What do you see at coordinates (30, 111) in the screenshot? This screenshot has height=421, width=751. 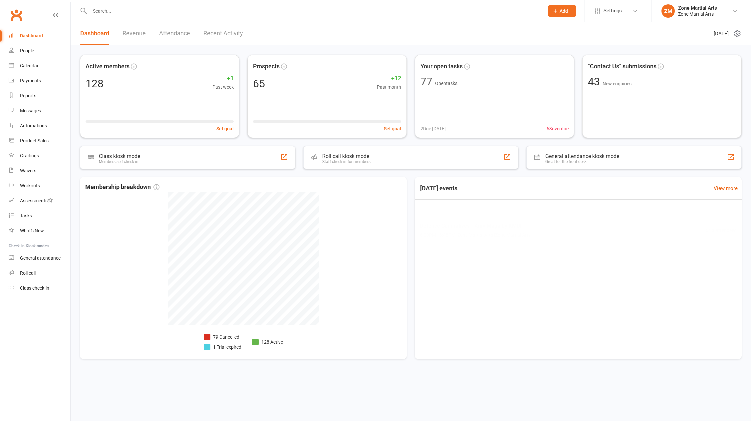 I see `div: Messages` at bounding box center [30, 111].